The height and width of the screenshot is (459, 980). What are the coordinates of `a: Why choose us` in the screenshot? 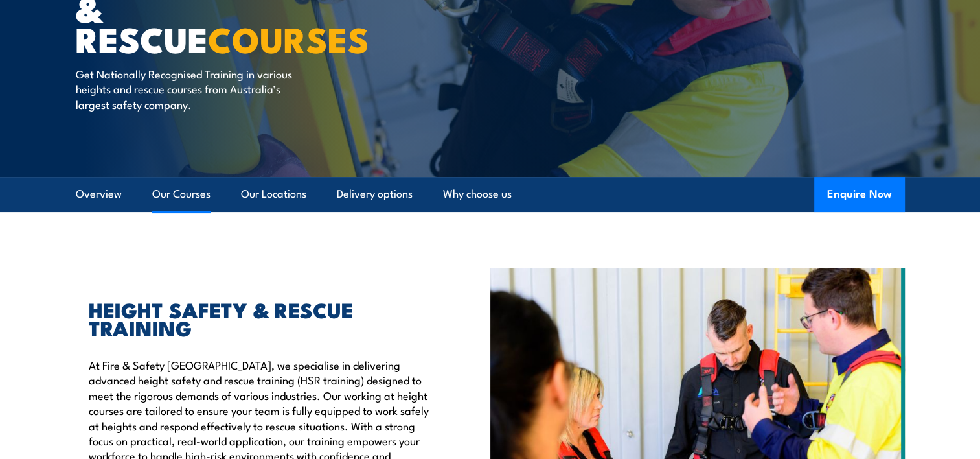 It's located at (477, 193).